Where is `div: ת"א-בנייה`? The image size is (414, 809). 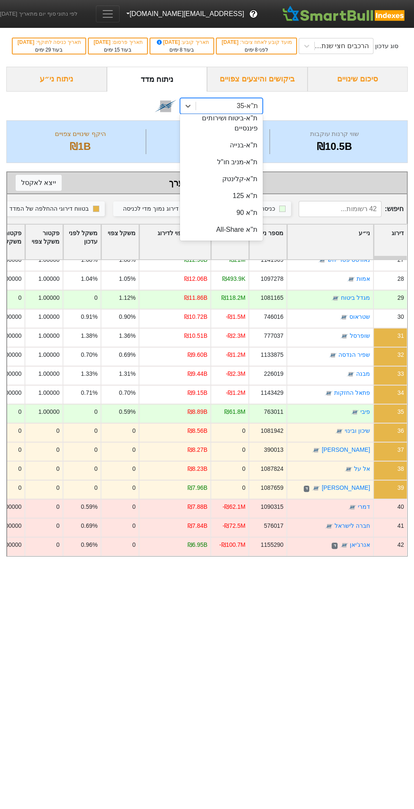 div: ת"א-בנייה is located at coordinates (221, 145).